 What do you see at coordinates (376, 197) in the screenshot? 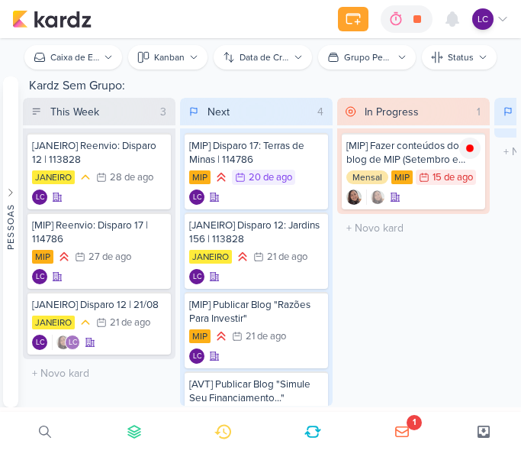
I see `div: Colaboradores: Sharlene Khoury` at bounding box center [376, 197].